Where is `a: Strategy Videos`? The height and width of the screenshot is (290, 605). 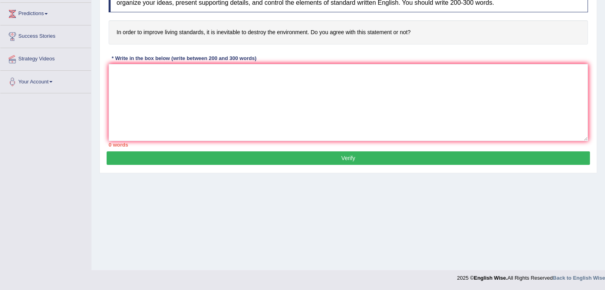 a: Strategy Videos is located at coordinates (46, 58).